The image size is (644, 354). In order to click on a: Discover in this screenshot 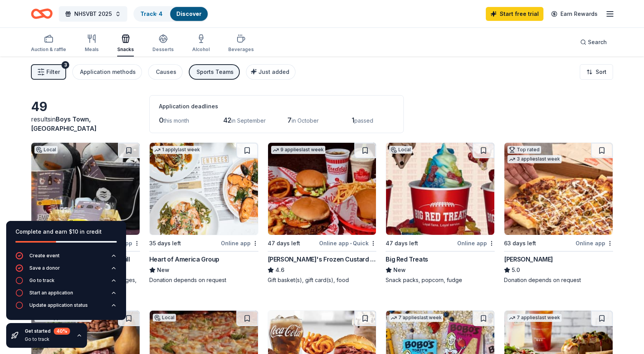, I will do `click(189, 14)`.